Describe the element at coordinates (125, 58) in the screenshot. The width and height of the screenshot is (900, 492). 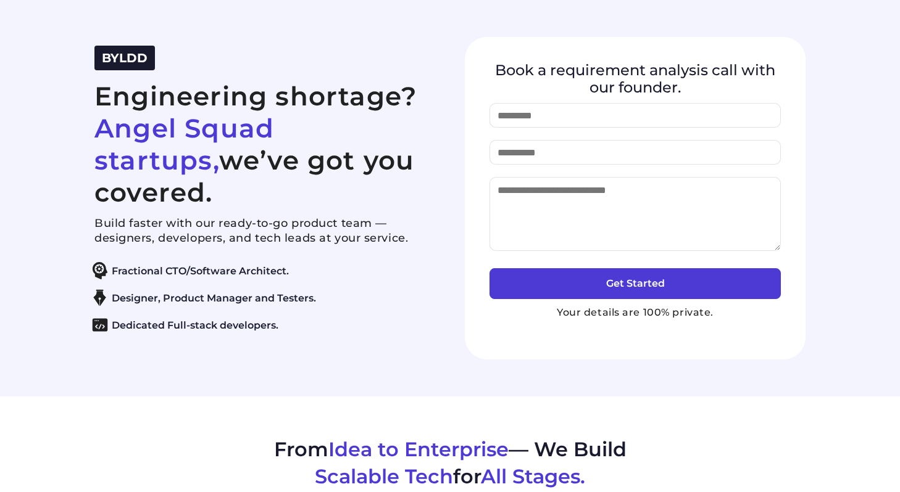
I see `span: BYLDD` at that location.